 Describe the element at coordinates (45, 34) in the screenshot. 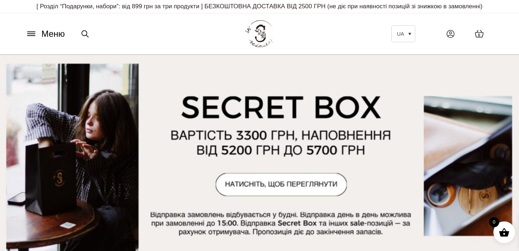

I see `button: Меню` at that location.